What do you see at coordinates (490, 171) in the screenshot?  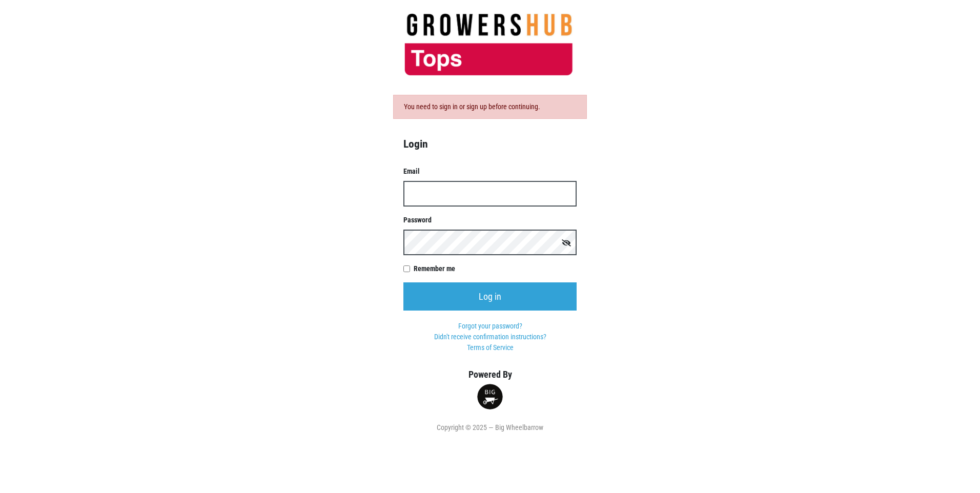 I see `label: Email` at bounding box center [490, 171].